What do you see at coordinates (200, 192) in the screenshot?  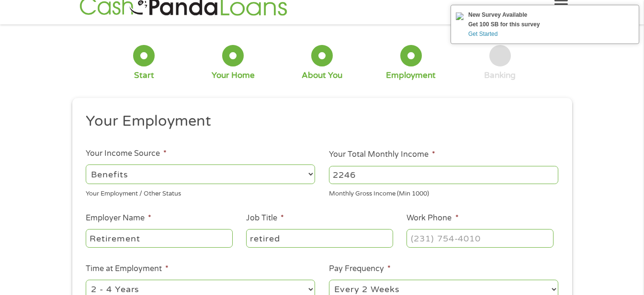 I see `div: Your Employment / Other Status` at bounding box center [200, 192].